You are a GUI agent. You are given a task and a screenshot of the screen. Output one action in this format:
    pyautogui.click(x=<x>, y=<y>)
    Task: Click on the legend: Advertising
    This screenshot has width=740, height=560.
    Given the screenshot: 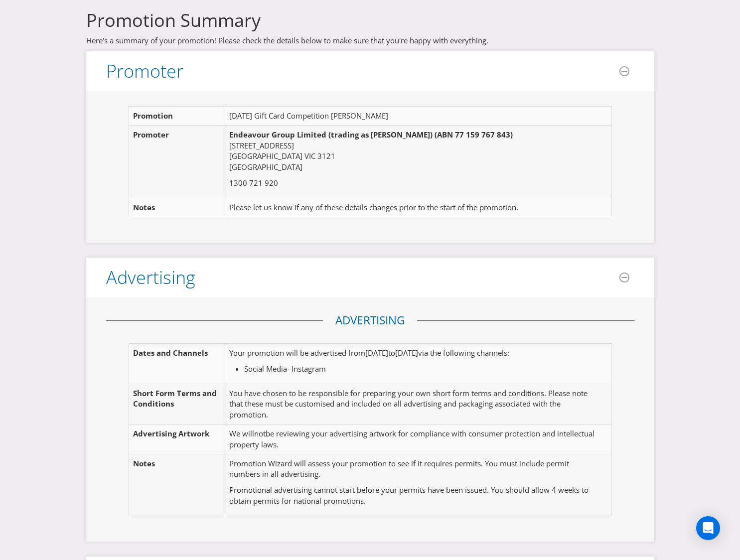 What is the action you would take?
    pyautogui.click(x=369, y=320)
    